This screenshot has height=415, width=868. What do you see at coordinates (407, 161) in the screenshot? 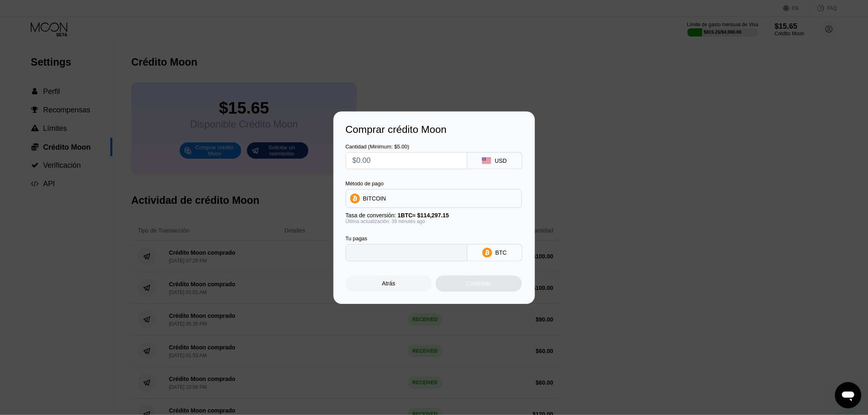
I see `input: $0.00` at bounding box center [407, 161].